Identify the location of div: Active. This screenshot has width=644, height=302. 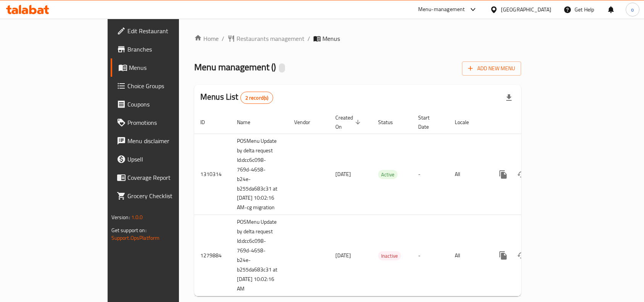
(388, 175).